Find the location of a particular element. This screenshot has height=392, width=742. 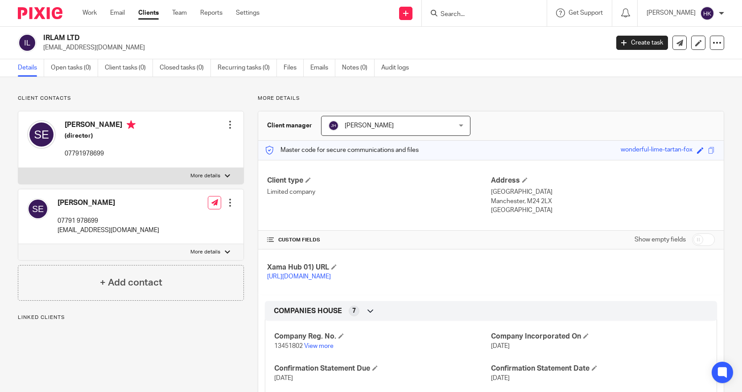

label: Show empty fields is located at coordinates (660, 240).